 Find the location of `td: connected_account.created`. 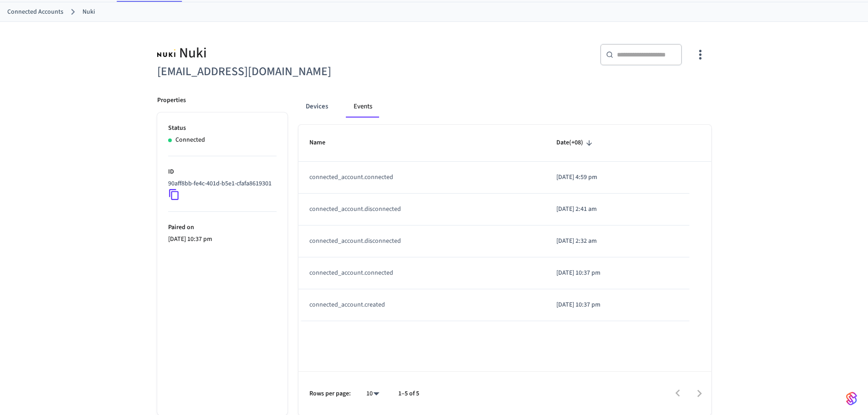

td: connected_account.created is located at coordinates (422, 305).